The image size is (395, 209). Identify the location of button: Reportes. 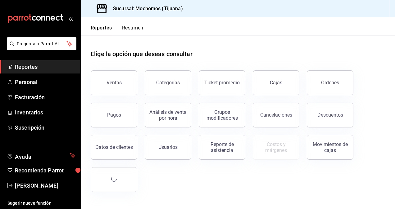
(101, 30).